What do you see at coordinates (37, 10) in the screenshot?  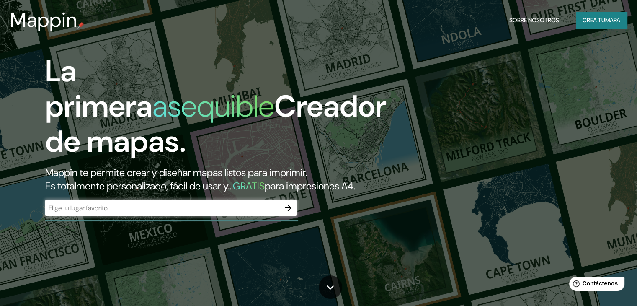 I see `font: Contáctenos` at bounding box center [37, 10].